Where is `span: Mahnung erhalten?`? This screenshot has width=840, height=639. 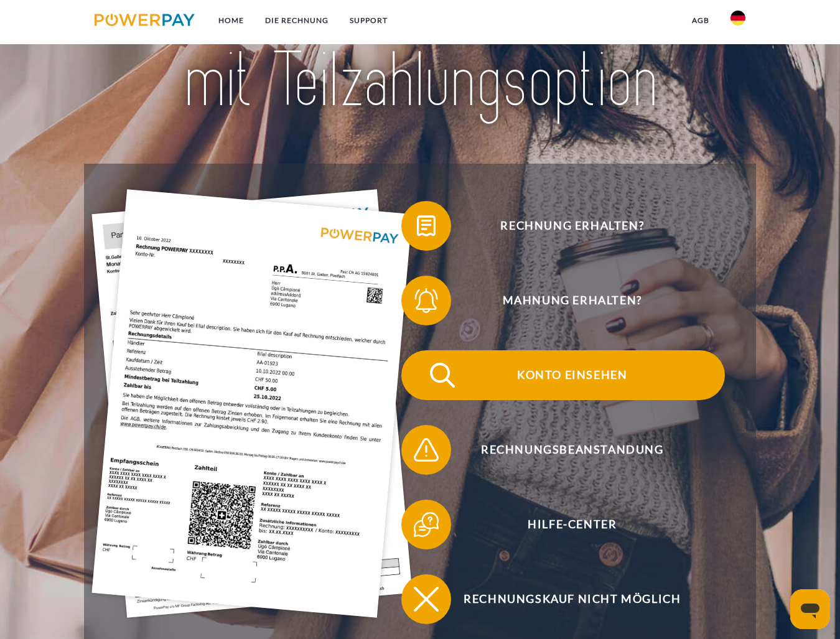
span: Mahnung erhalten? is located at coordinates (573, 300).